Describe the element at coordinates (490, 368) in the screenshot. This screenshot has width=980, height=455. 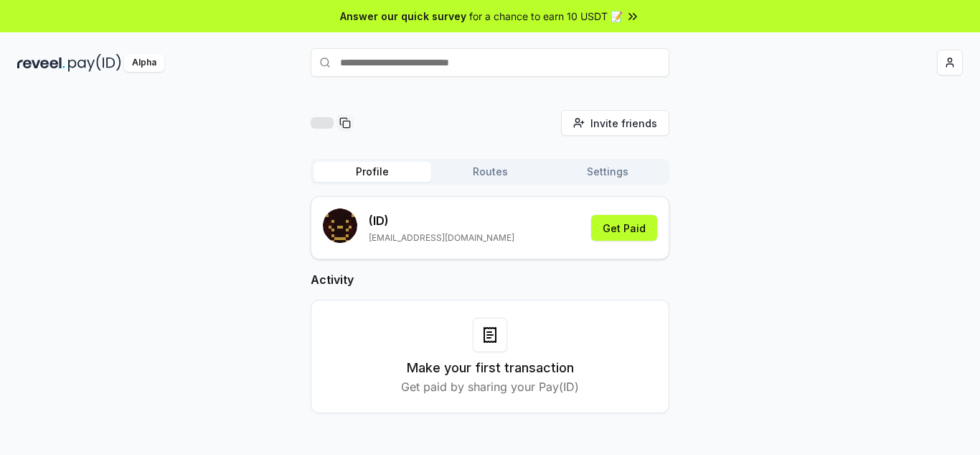
I see `h3: Make your first transaction` at that location.